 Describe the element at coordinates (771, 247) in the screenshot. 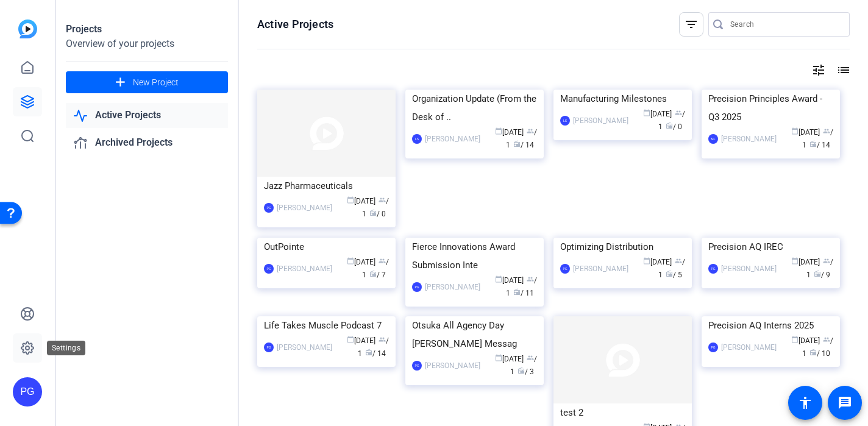

I see `div: Precision AQ IREC` at that location.